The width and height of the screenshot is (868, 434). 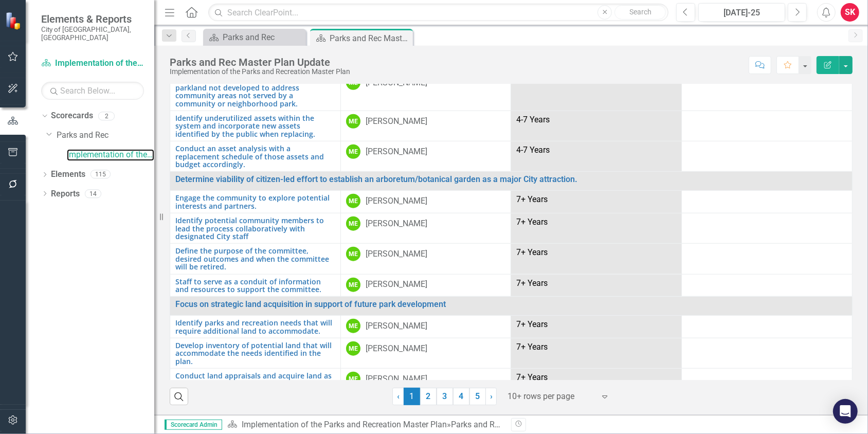 I want to click on a: Engage the community to explore potential interests and partners., so click(x=255, y=201).